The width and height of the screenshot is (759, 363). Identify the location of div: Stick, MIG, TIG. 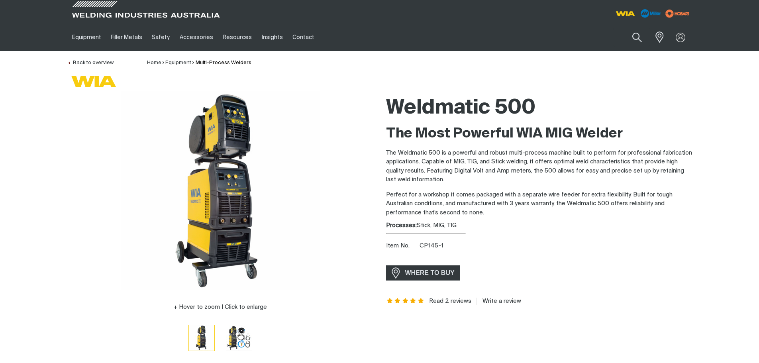
(539, 225).